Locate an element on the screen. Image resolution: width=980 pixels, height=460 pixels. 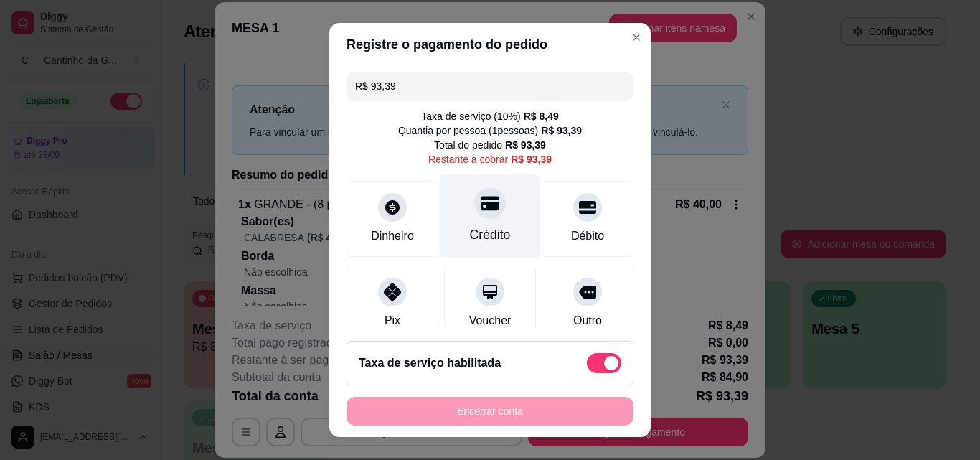
div: Taxa de serviço ( 10 %) is located at coordinates (490, 116).